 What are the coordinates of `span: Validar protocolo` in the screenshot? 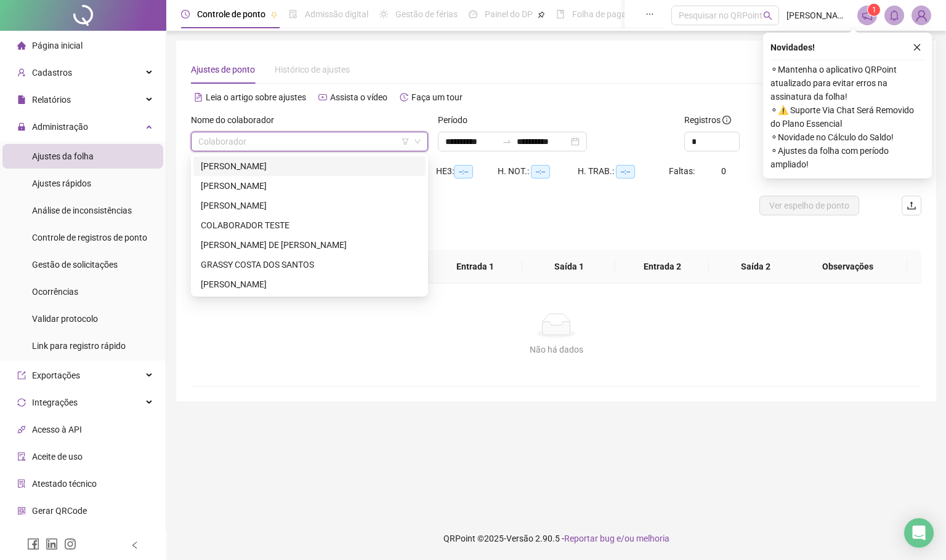 It's located at (65, 319).